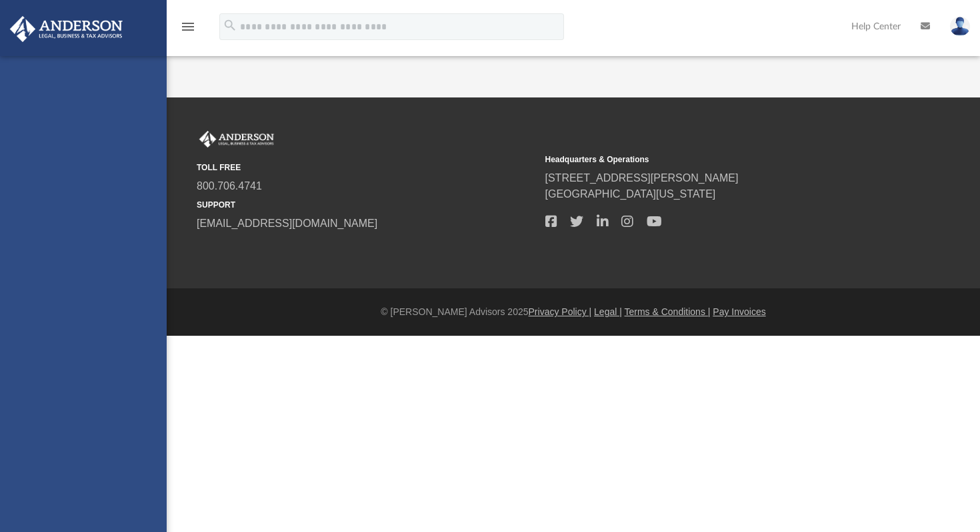 The width and height of the screenshot is (980, 532). What do you see at coordinates (230, 186) in the screenshot?
I see `a: 800.706.4741` at bounding box center [230, 186].